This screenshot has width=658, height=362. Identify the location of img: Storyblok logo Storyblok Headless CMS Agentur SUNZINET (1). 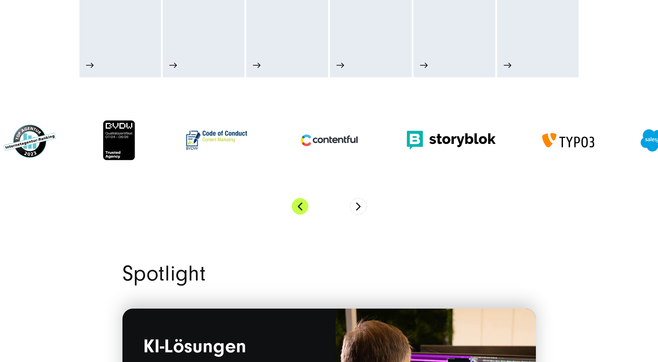
(451, 140).